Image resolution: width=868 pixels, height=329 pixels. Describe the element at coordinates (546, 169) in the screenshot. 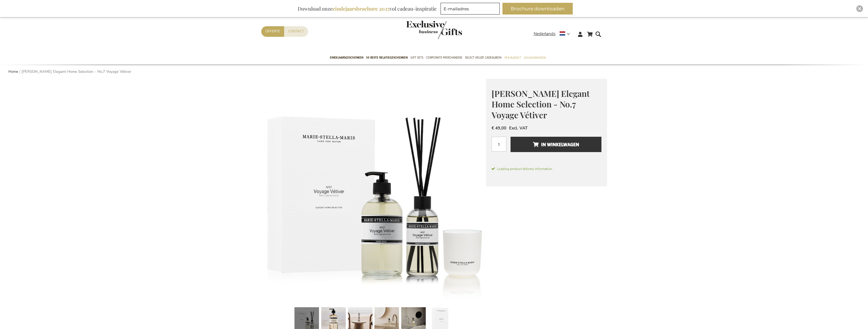

I see `span: Loading product delivery information.` at that location.